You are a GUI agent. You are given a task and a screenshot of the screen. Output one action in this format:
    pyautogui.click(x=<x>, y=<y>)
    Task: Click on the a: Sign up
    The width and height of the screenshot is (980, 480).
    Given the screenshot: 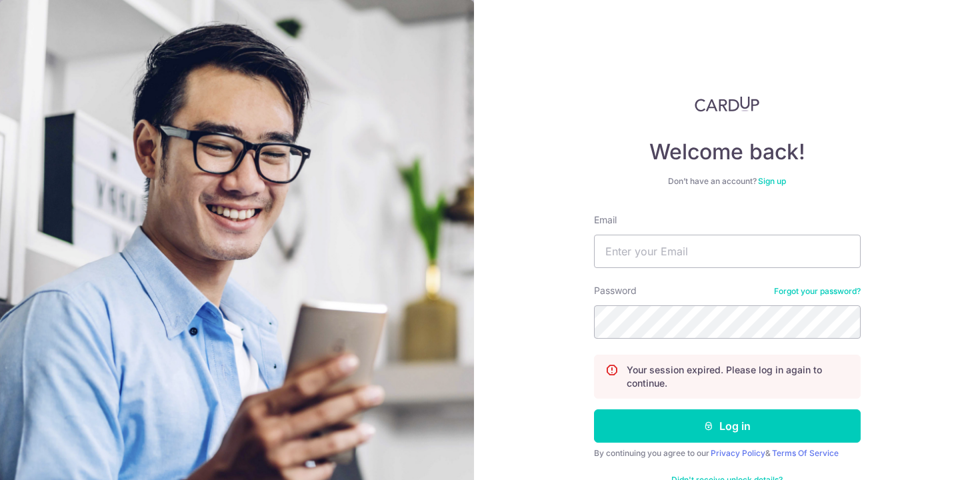 What is the action you would take?
    pyautogui.click(x=772, y=181)
    